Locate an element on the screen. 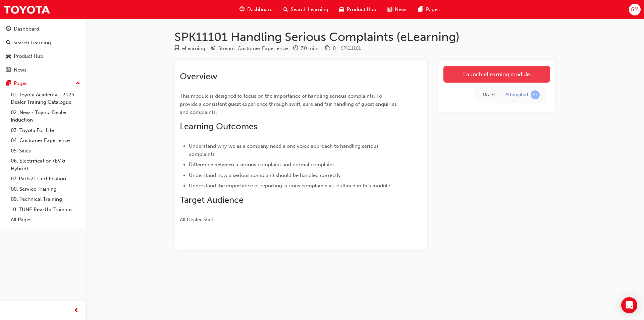 This screenshot has width=644, height=320. span: learningResourceType_ELEARNING-icon is located at coordinates (177, 49).